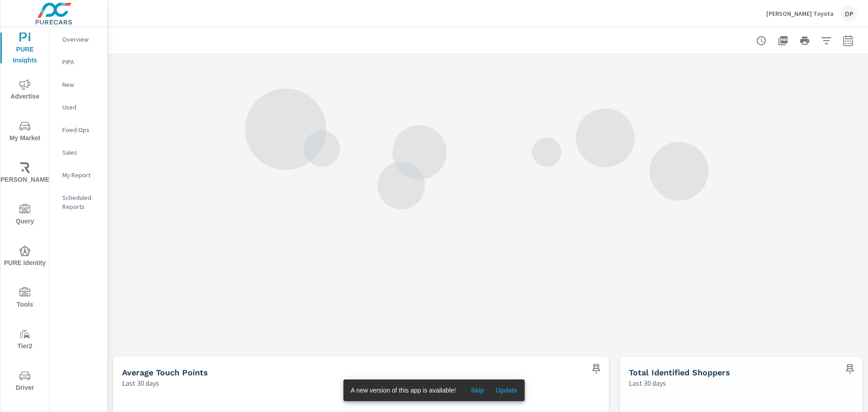  Describe the element at coordinates (25, 257) in the screenshot. I see `span: PURE Identity` at that location.